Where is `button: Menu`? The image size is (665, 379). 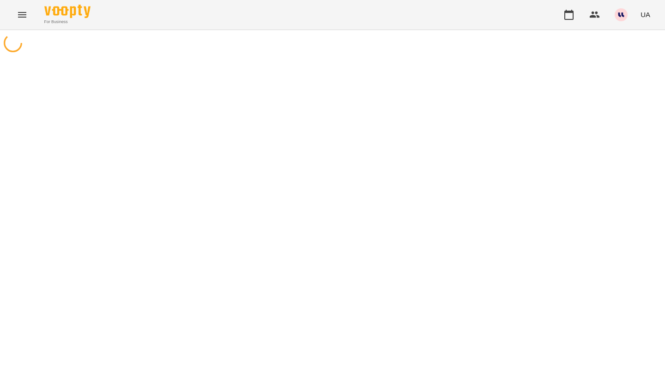 button: Menu is located at coordinates (22, 15).